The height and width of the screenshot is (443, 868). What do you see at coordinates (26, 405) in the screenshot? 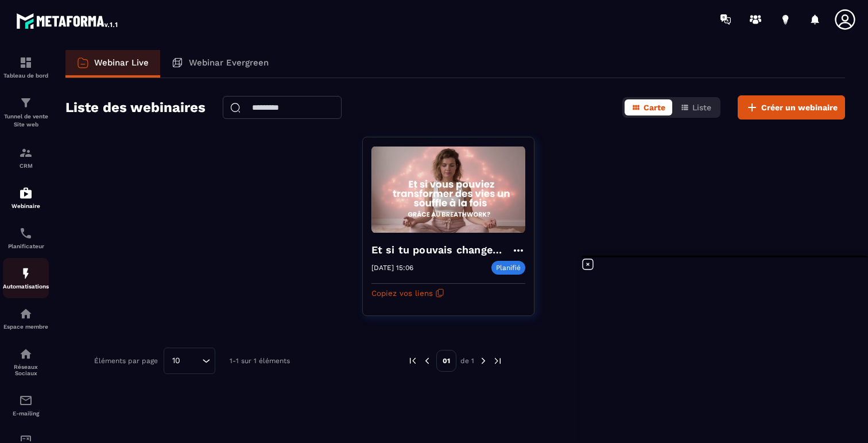
I see `a: emailemailE-mailing` at bounding box center [26, 405].